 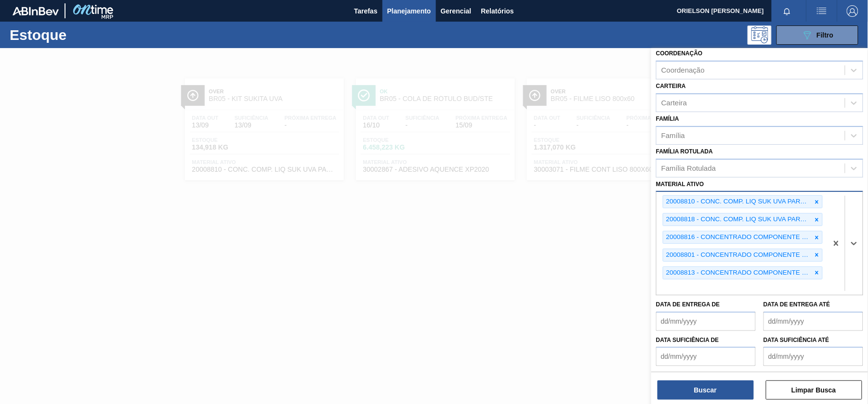 I want to click on div: Pogramando: nenhum usuário selecionado, so click(x=759, y=35).